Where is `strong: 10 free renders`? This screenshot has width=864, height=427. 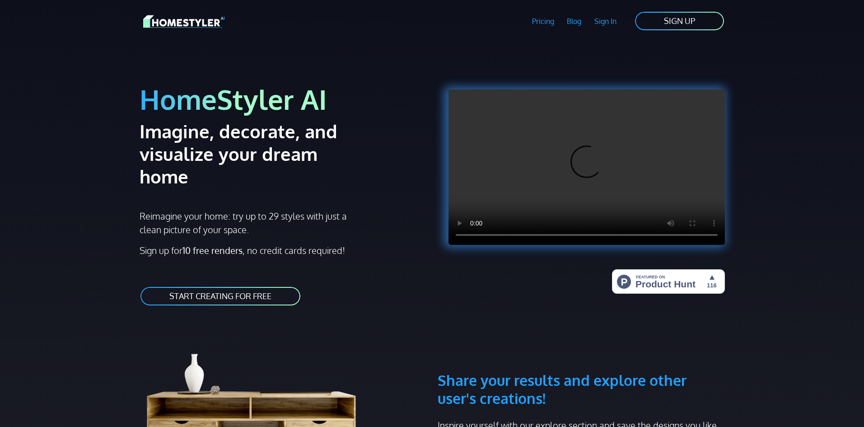 strong: 10 free renders is located at coordinates (212, 250).